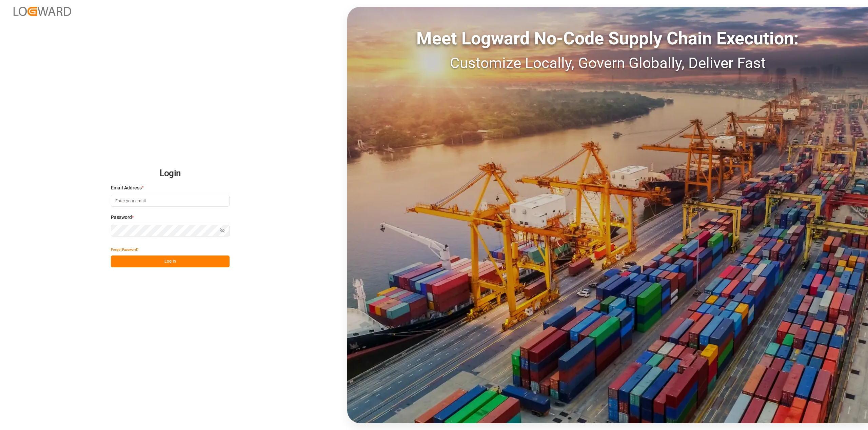 The width and height of the screenshot is (868, 430). Describe the element at coordinates (170, 200) in the screenshot. I see `input: Enter your email` at that location.